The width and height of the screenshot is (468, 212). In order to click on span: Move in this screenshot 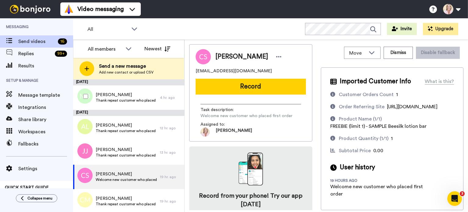, I will do `click(357, 53)`.